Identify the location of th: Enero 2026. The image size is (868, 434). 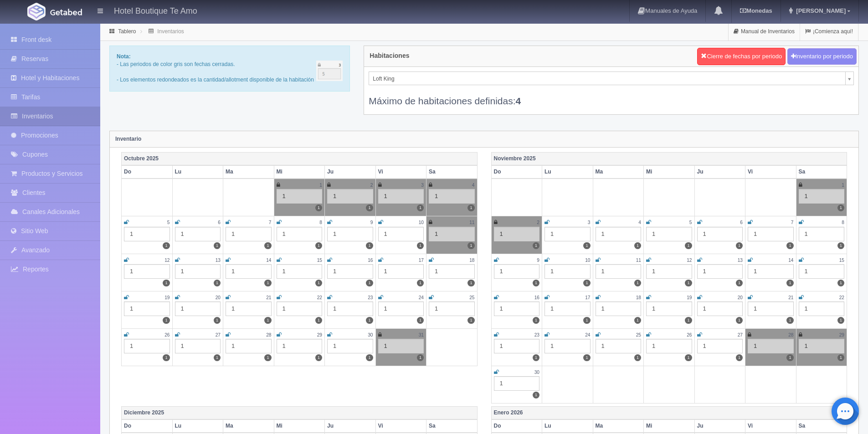
(669, 413).